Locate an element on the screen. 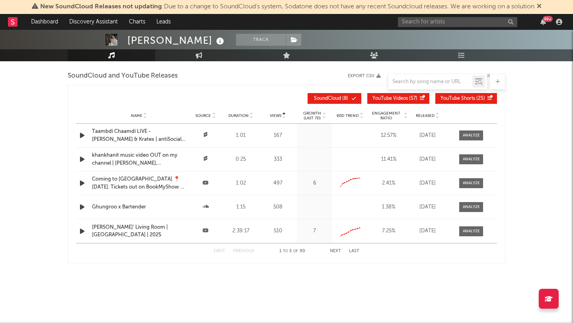 The height and width of the screenshot is (323, 573). span: Name is located at coordinates (136, 116).